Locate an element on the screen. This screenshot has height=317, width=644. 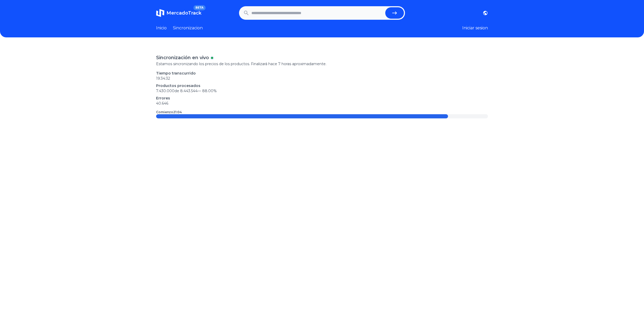
time: 21:04 is located at coordinates (177, 112).